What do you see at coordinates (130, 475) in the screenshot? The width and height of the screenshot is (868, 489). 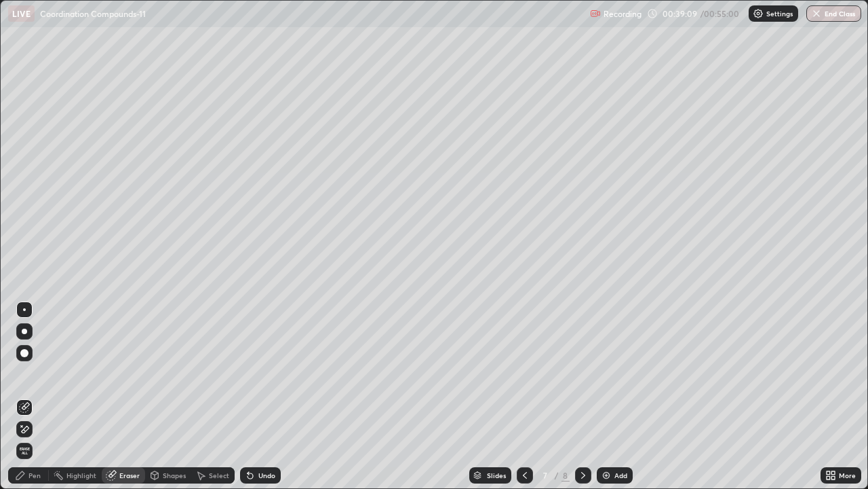 I see `div: Eraser` at bounding box center [130, 475].